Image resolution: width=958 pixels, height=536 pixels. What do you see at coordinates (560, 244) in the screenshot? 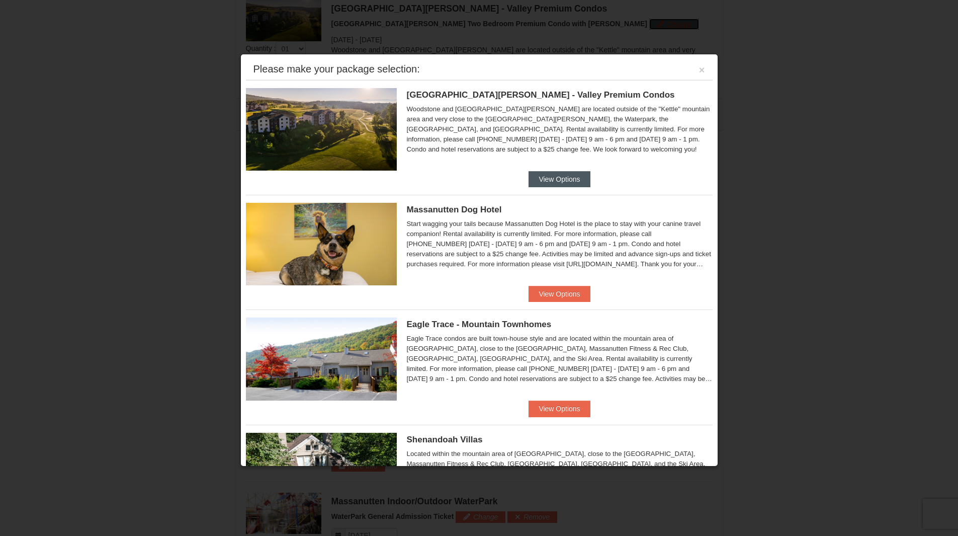
I see `div: Start wagging your tails because Massanutten Dog Hotel is the place to stay with your canine trav...` at bounding box center [560, 244].